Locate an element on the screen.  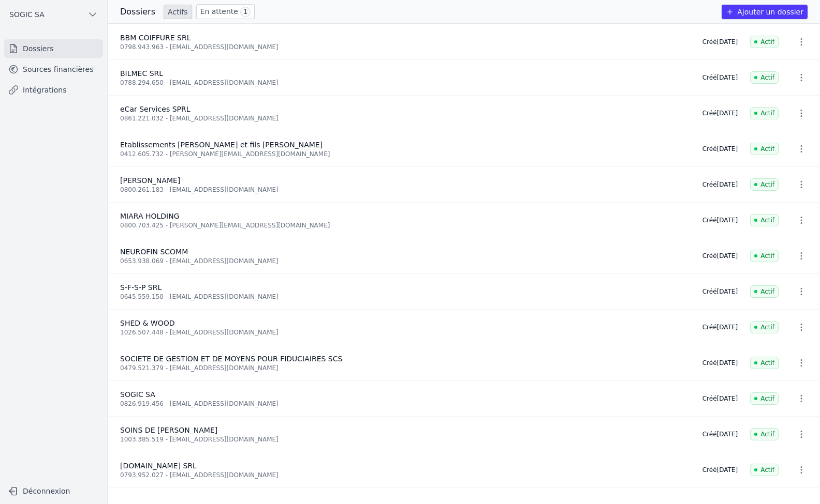
a: Dossiers is located at coordinates (54, 49).